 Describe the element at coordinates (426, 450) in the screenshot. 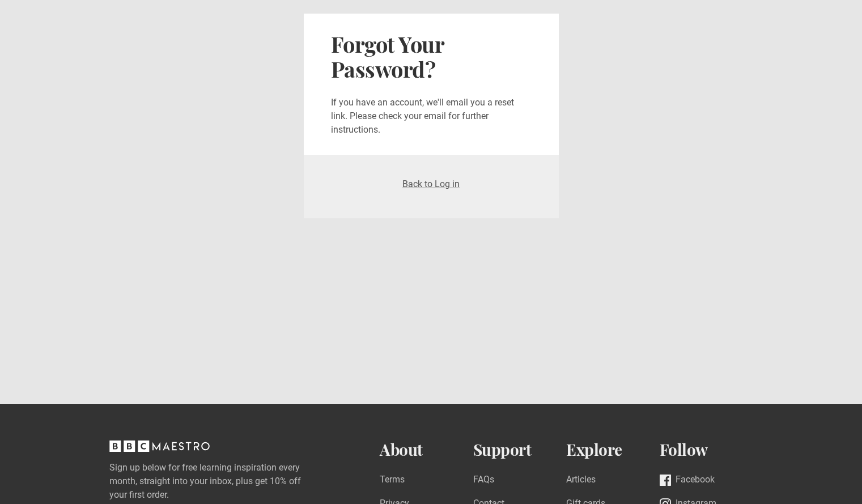

I see `h2: About` at that location.